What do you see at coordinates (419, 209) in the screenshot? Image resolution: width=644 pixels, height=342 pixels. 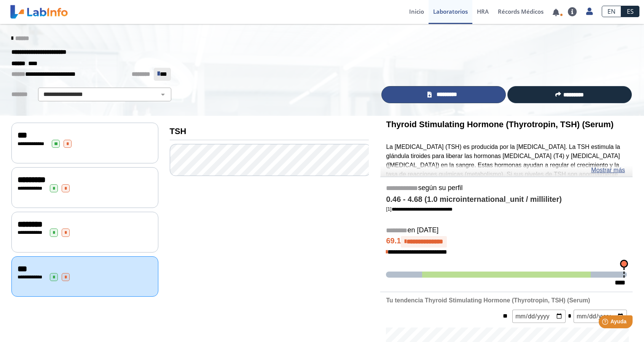 I see `a: [1]` at bounding box center [419, 209].